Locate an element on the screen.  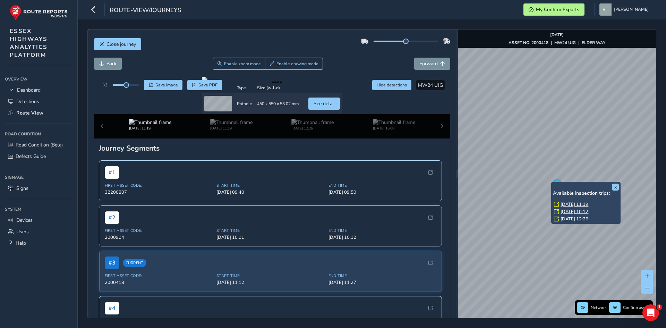
span: See detail is located at coordinates (324, 103).